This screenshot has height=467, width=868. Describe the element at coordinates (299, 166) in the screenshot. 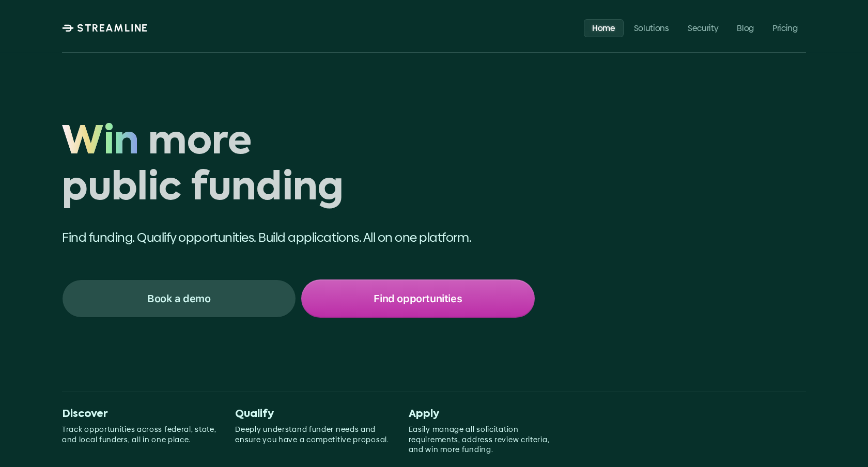

I see `h1: Win more public funding` at that location.